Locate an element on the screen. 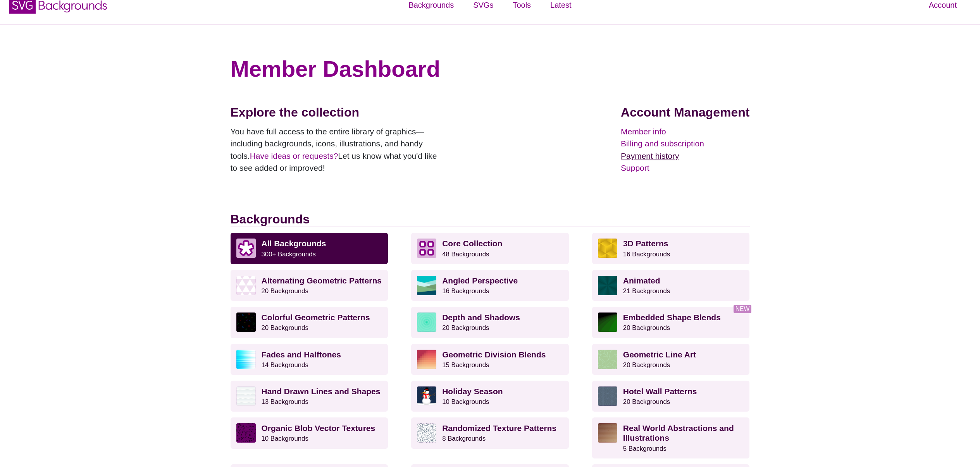 The image size is (980, 467). strong: Core Collection is located at coordinates (472, 244).